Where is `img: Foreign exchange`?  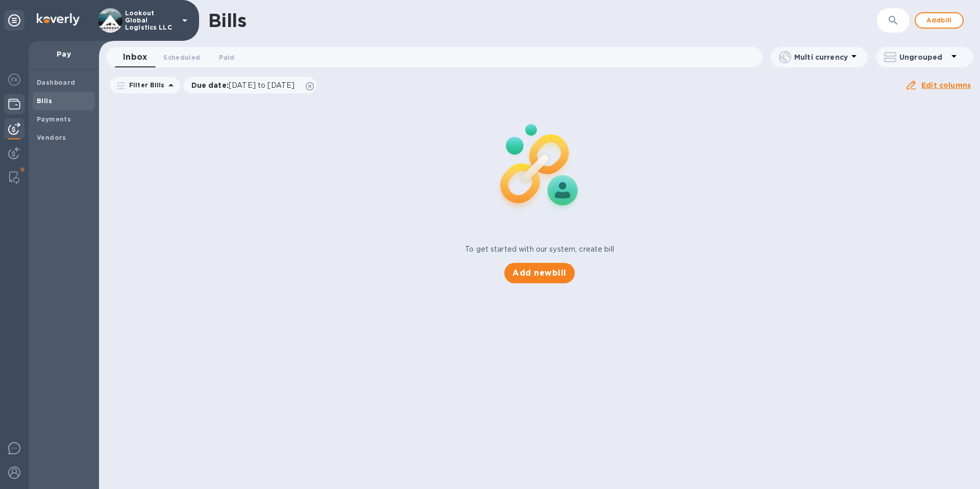 img: Foreign exchange is located at coordinates (15, 79).